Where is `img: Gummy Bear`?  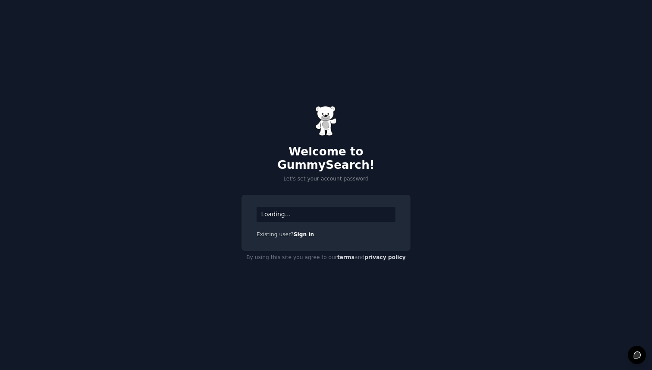
img: Gummy Bear is located at coordinates (326, 121).